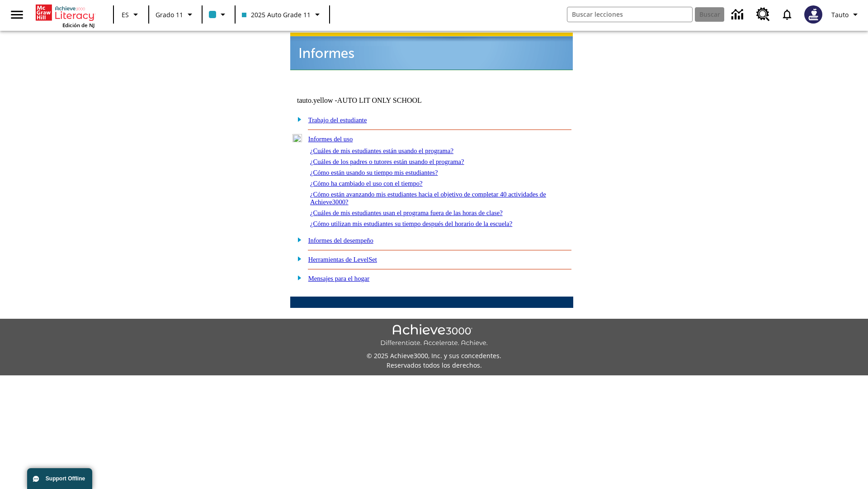 This screenshot has height=489, width=868. I want to click on img: Avatar, so click(813, 15).